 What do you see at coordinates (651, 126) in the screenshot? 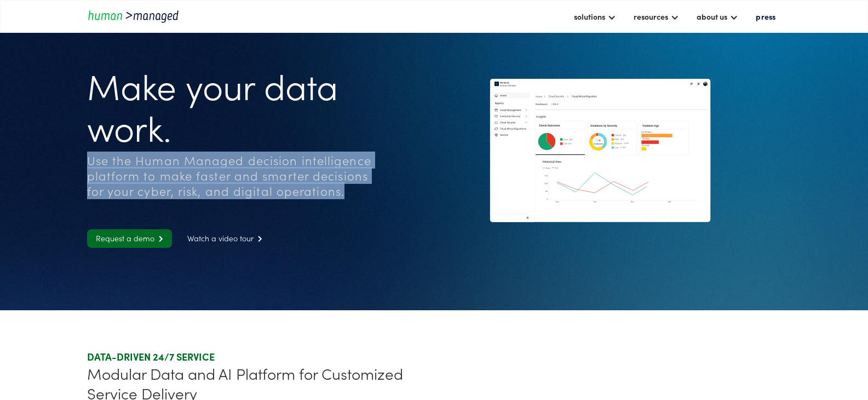
I see `g: Violation Age` at bounding box center [651, 126].